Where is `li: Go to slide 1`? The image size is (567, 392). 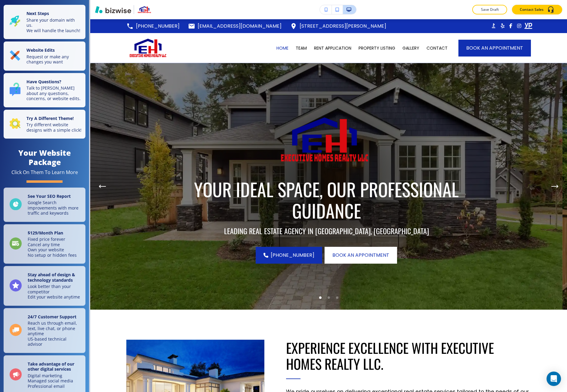
li: Go to slide 1 is located at coordinates (321, 297).